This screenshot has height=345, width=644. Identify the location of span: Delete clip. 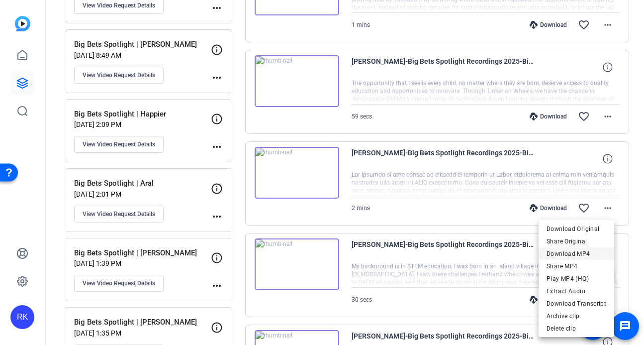
(576, 329).